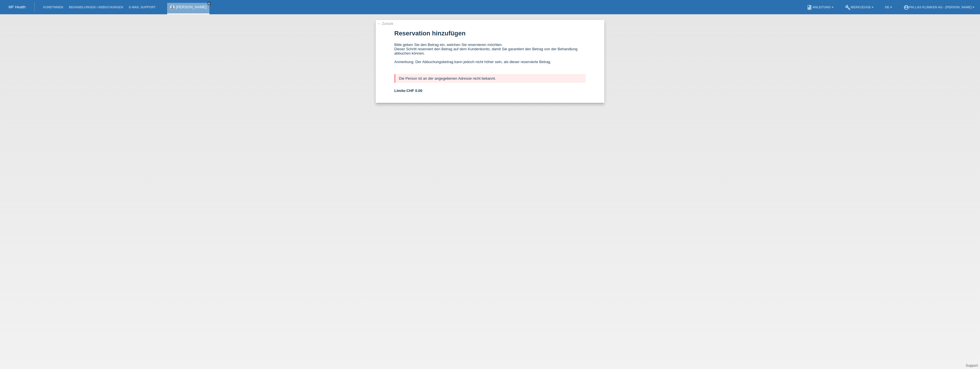 Image resolution: width=980 pixels, height=369 pixels. I want to click on a: ← Zurück, so click(385, 23).